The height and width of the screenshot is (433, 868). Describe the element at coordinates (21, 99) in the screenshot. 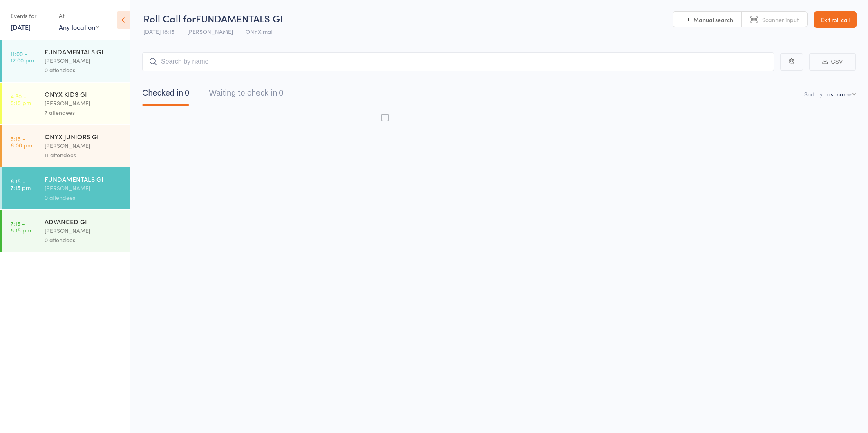

I see `time: 4:30 - 5:15 pm` at that location.